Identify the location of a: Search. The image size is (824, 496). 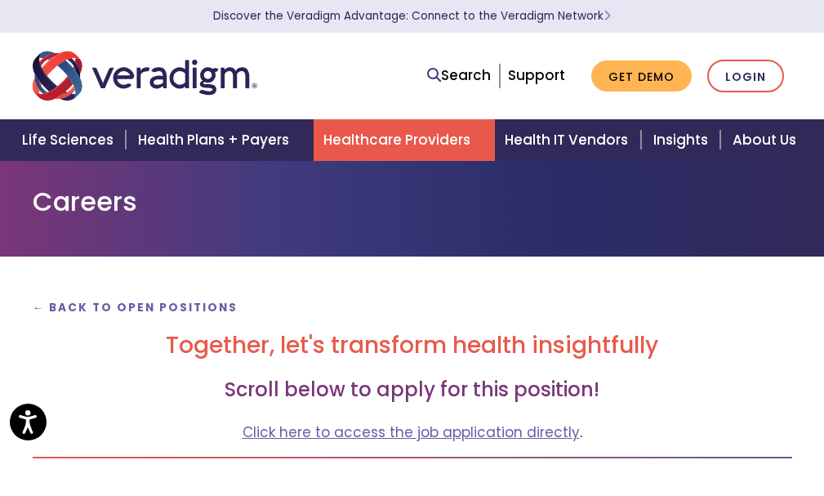
(459, 75).